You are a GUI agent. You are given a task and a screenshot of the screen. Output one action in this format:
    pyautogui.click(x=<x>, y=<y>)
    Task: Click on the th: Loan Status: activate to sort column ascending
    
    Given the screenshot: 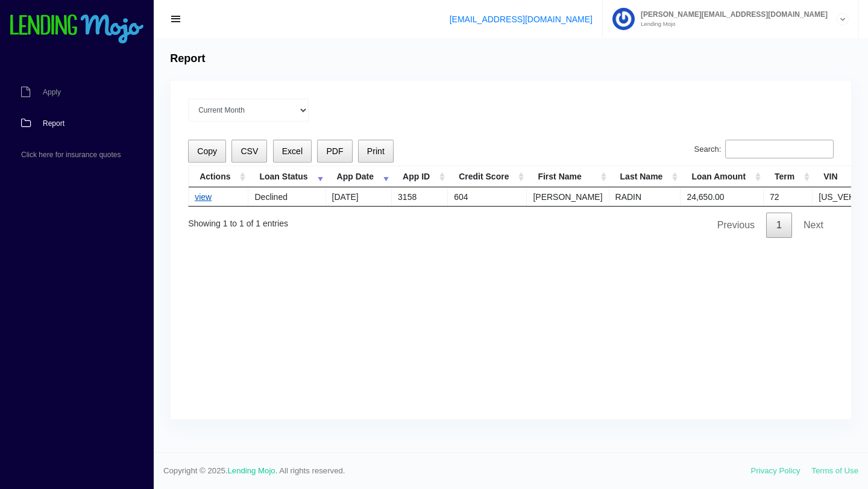 What is the action you would take?
    pyautogui.click(x=287, y=177)
    